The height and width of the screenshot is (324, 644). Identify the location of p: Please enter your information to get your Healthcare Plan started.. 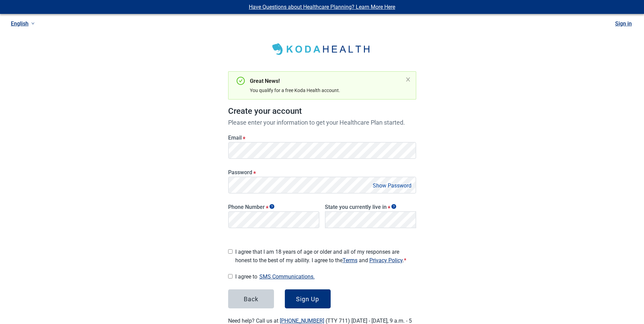
(322, 122).